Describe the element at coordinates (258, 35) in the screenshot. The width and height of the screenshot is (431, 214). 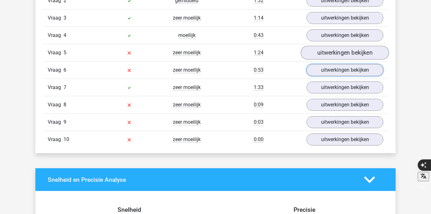
I see `span: 0:43` at that location.